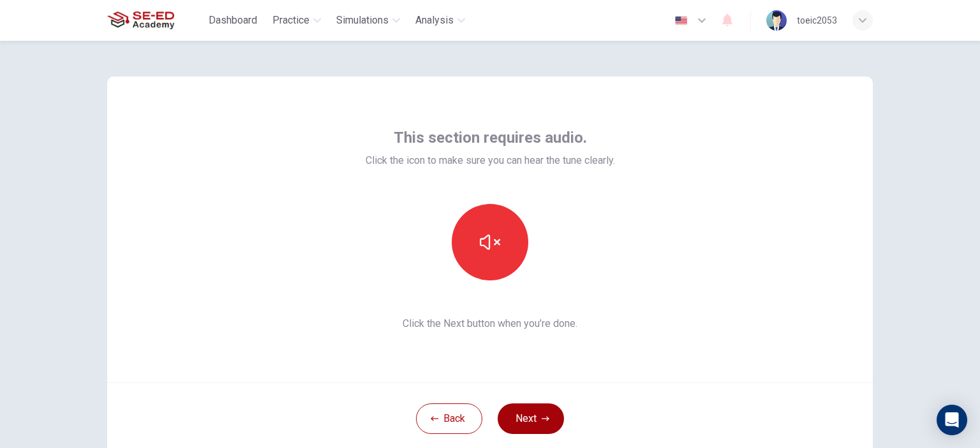 The image size is (980, 448). What do you see at coordinates (291, 20) in the screenshot?
I see `span: Practice` at bounding box center [291, 20].